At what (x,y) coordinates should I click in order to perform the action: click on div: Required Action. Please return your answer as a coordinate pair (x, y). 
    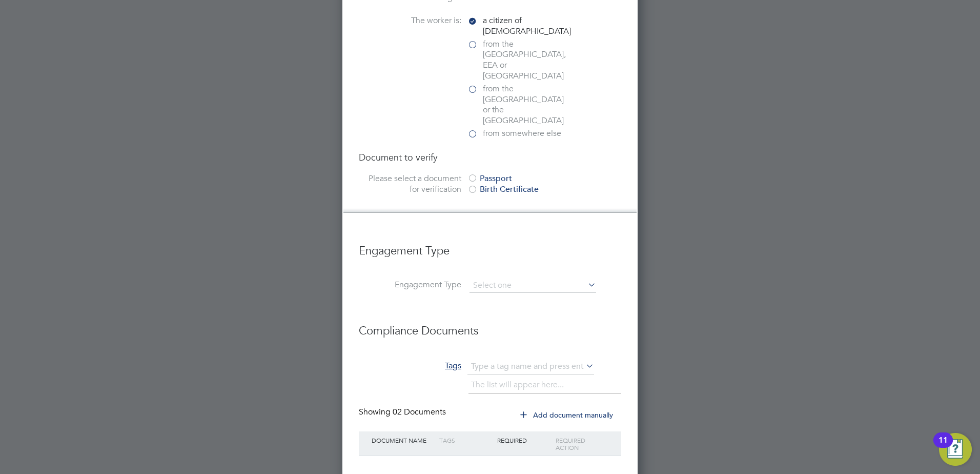
    Looking at the image, I should click on (582, 444).